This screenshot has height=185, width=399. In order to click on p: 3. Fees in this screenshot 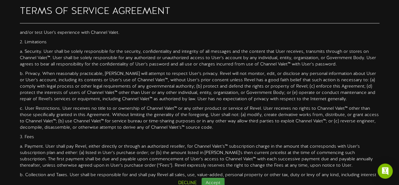, I will do `click(200, 137)`.